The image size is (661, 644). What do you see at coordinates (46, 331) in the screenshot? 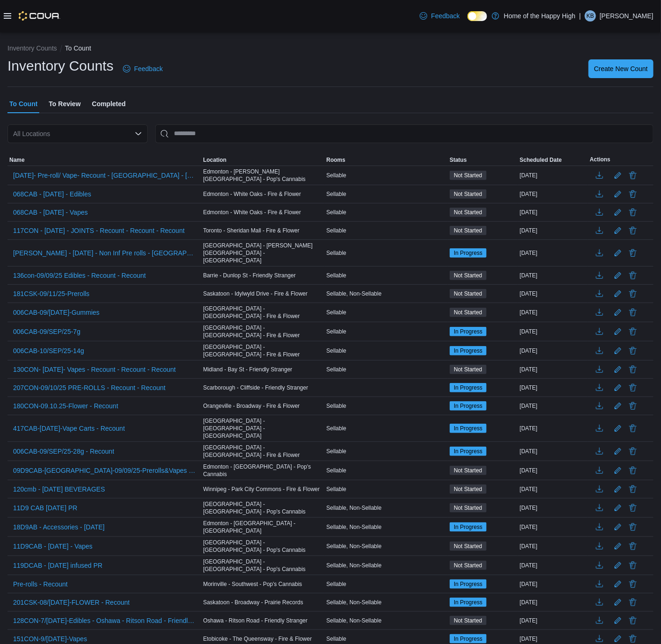
I see `span: 006CAB-09/SEP/25-7g` at bounding box center [46, 331].